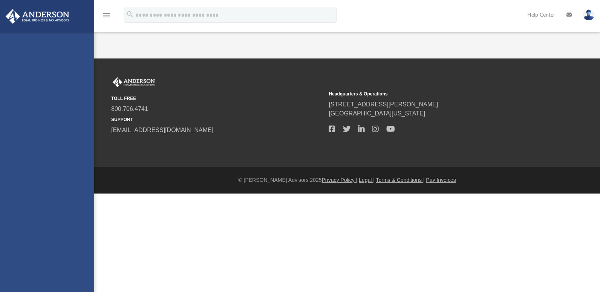 This screenshot has width=600, height=292. What do you see at coordinates (106, 15) in the screenshot?
I see `i: menu` at bounding box center [106, 15].